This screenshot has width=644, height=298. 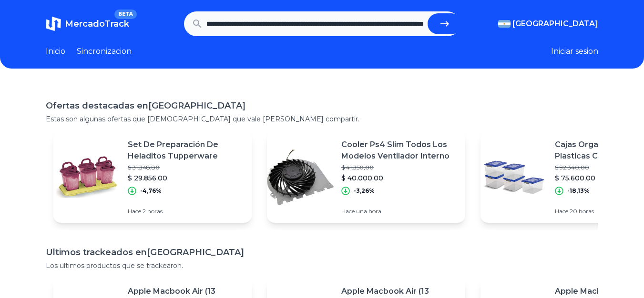 I want to click on p: Los ultimos productos que se trackearon., so click(x=322, y=266).